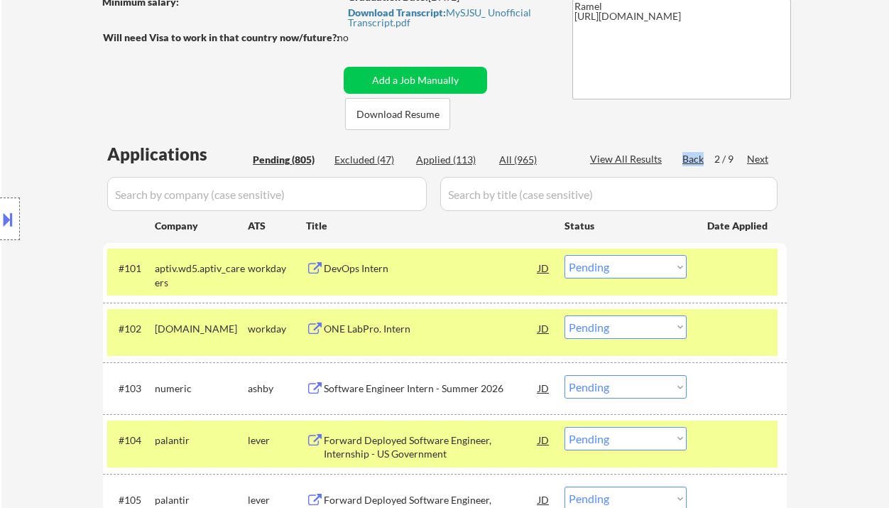 This screenshot has height=508, width=889. What do you see at coordinates (415, 80) in the screenshot?
I see `button: Add a Job Manually` at bounding box center [415, 80].